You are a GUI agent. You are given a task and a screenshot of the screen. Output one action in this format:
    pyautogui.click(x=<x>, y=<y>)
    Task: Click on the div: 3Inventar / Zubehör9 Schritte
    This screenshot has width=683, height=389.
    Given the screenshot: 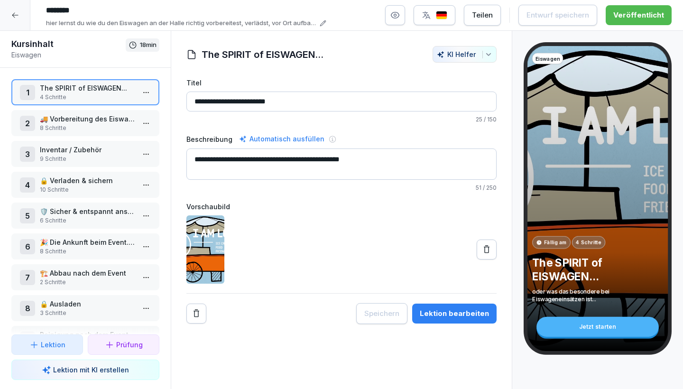 What is the action you would take?
    pyautogui.click(x=85, y=154)
    